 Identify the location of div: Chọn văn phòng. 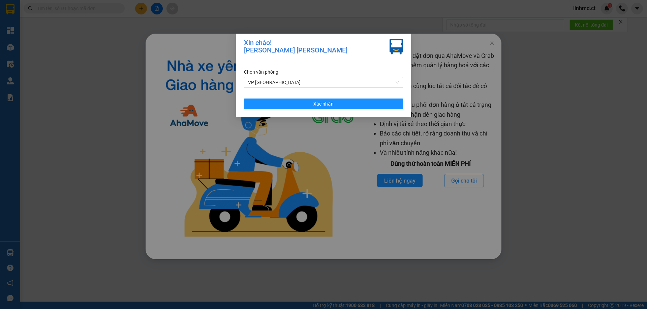
(323, 72).